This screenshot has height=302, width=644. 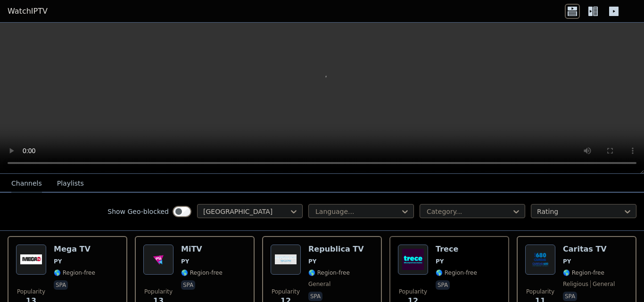 I want to click on h6: MiTV, so click(x=201, y=249).